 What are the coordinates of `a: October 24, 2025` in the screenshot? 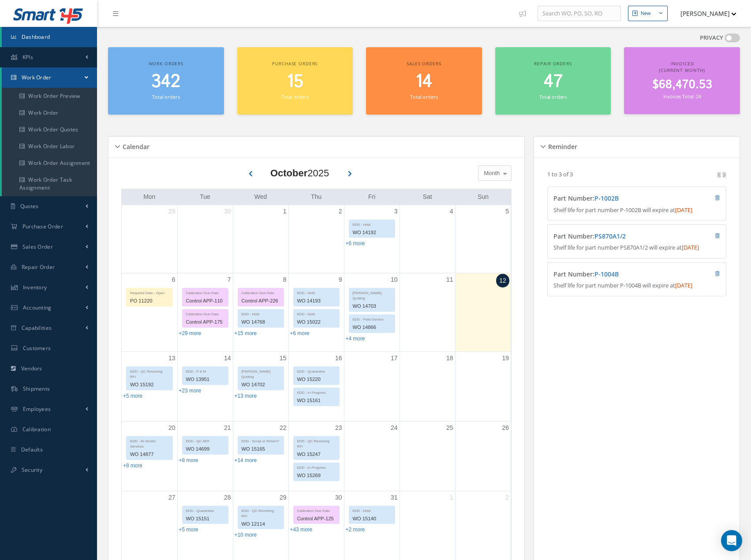 It's located at (394, 428).